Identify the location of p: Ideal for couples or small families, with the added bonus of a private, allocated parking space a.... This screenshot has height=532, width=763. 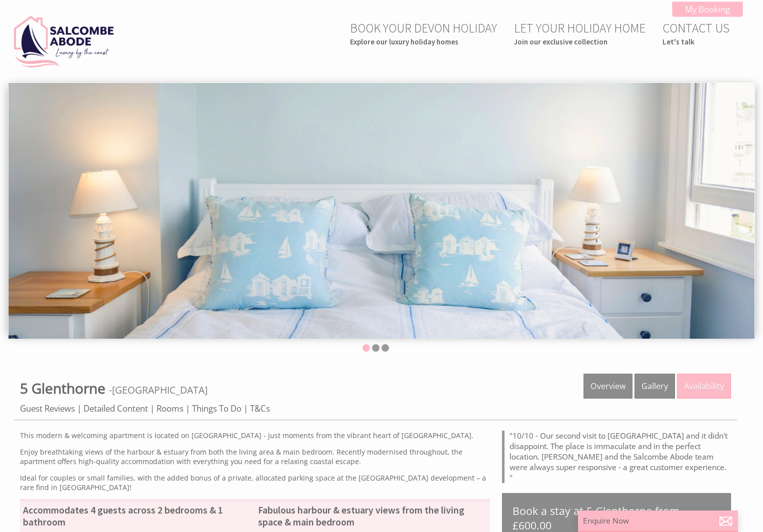
(255, 483).